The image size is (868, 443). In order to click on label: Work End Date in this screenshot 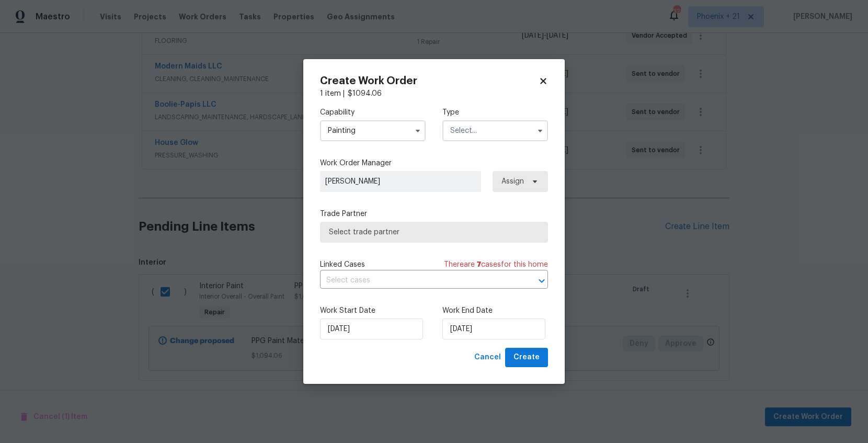, I will do `click(495, 310)`.